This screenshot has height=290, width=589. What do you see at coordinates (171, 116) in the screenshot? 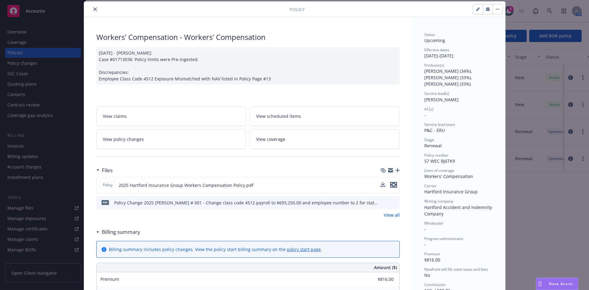
I see `a: View claims` at bounding box center [171, 116].